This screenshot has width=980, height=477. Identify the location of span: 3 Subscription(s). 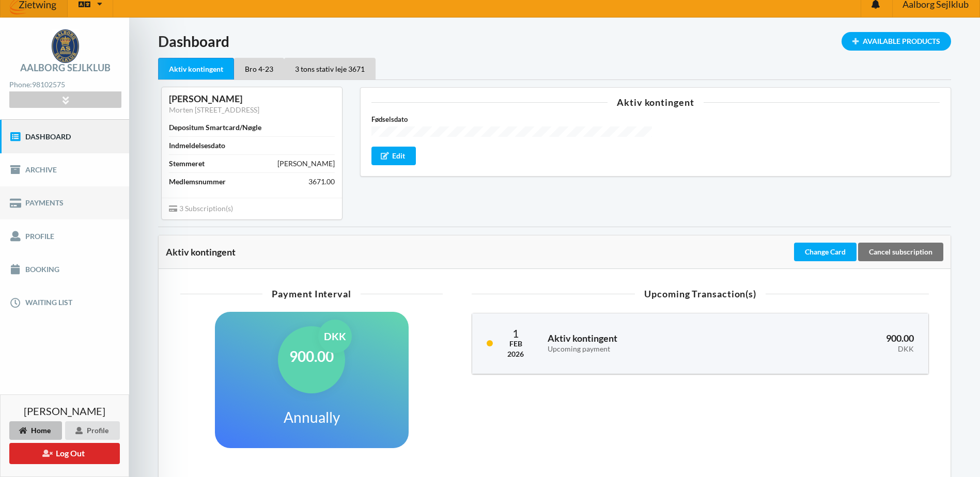
(201, 208).